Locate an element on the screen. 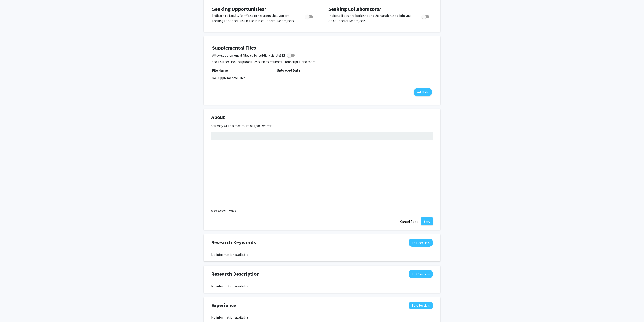 The width and height of the screenshot is (644, 322). span: Research Description is located at coordinates (235, 274).